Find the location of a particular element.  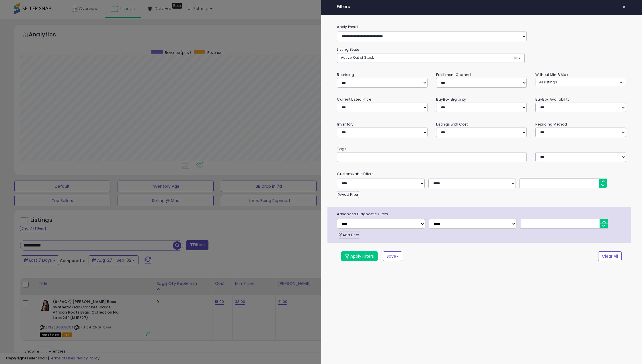

label: Apply Preset: is located at coordinates (482, 27).